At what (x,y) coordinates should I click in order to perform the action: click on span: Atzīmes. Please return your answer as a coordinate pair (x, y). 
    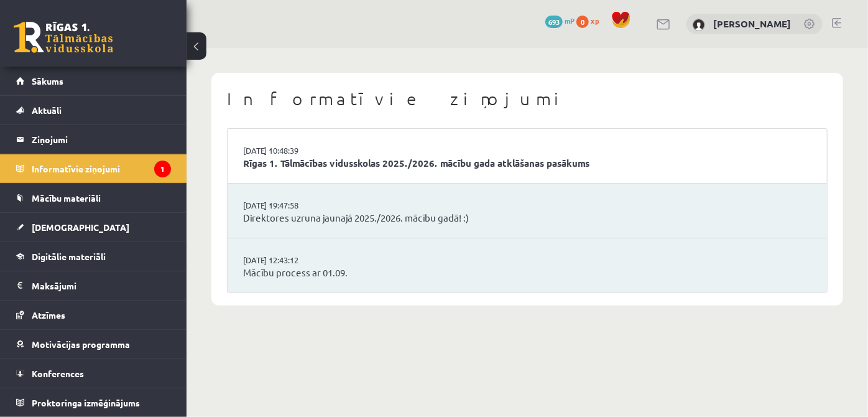
    Looking at the image, I should click on (49, 315).